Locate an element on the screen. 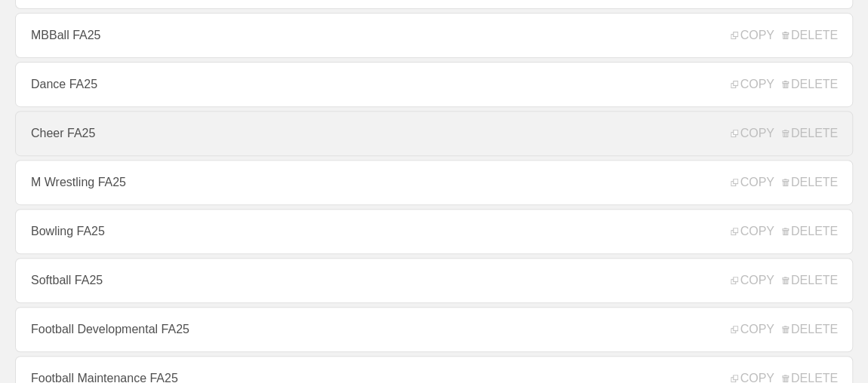 The height and width of the screenshot is (383, 868). a: Dance FA25 is located at coordinates (434, 84).